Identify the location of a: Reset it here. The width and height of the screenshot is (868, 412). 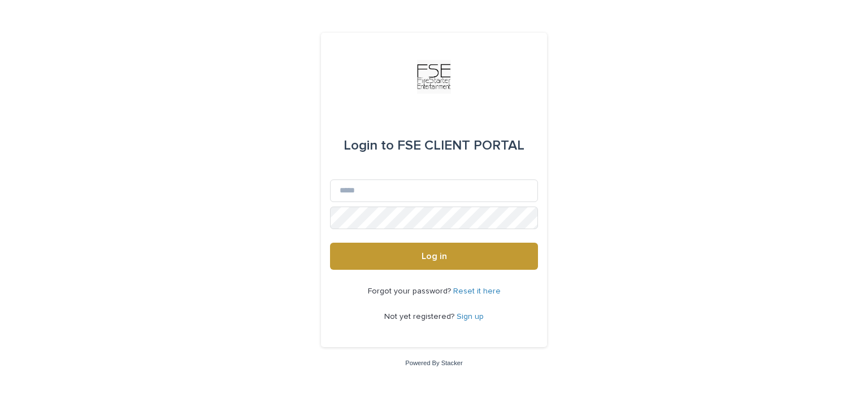
(477, 291).